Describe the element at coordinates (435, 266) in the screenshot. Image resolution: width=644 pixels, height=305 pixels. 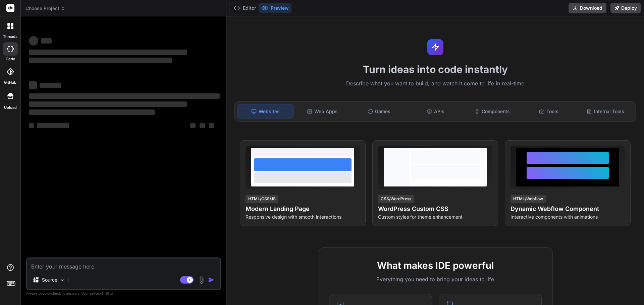
I see `h2: What makes IDE powerful` at that location.